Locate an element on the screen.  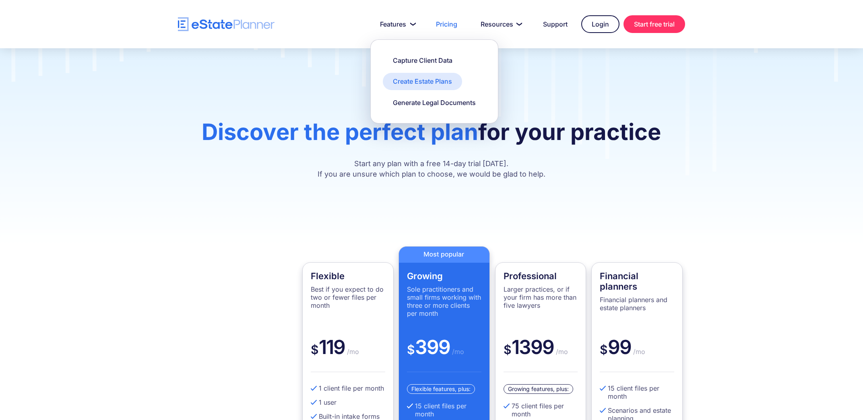
h1: for your practice is located at coordinates (431, 136).